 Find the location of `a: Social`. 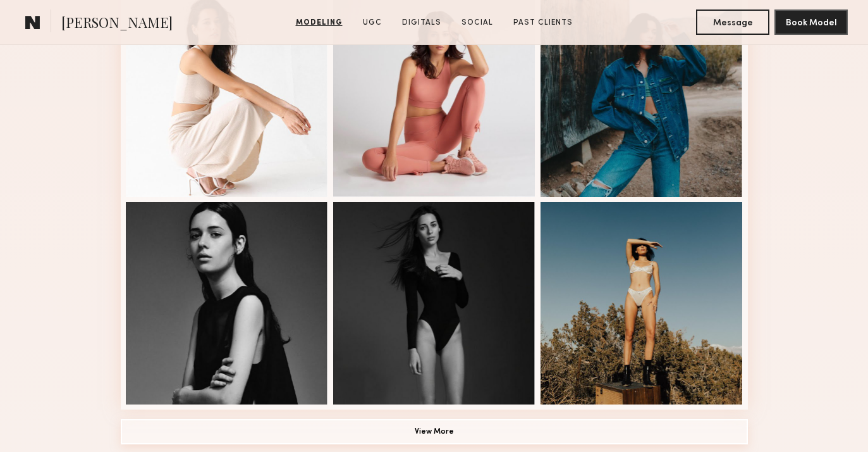

a: Social is located at coordinates (478, 23).